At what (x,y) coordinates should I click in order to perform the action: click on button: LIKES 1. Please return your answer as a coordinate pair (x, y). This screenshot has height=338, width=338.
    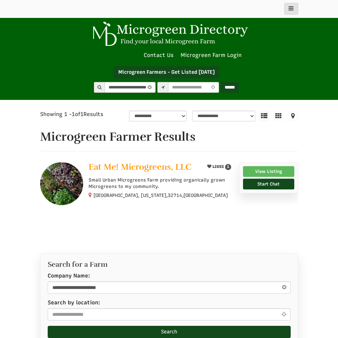
    Looking at the image, I should click on (219, 167).